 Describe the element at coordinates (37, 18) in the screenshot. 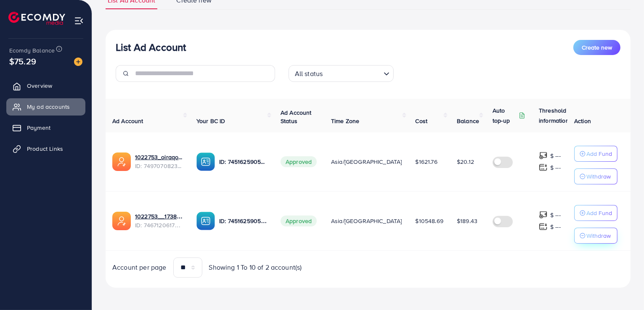

I see `img: logo` at that location.